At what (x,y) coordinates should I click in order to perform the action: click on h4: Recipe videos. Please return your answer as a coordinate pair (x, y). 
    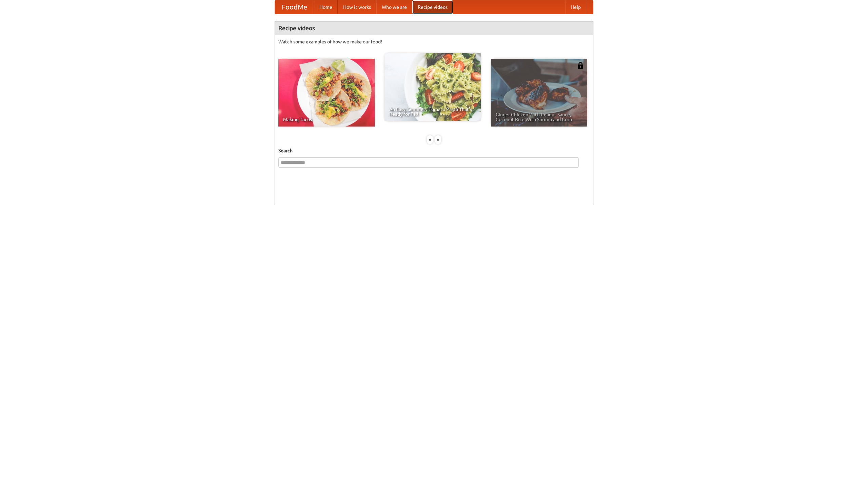
    Looking at the image, I should click on (434, 28).